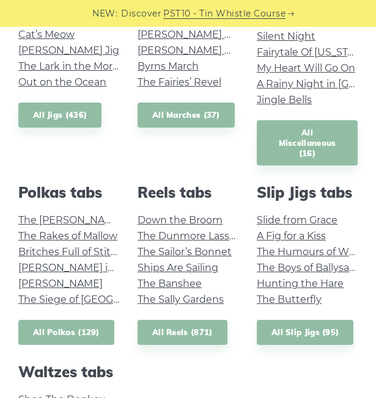  What do you see at coordinates (297, 220) in the screenshot?
I see `a: Slide from Grace` at bounding box center [297, 220].